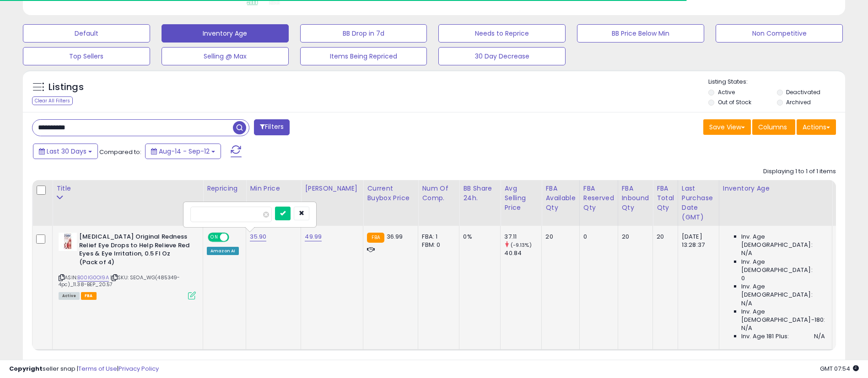 This screenshot has width=868, height=378. Describe the element at coordinates (521, 245) in the screenshot. I see `small: (-9.13%)` at that location.